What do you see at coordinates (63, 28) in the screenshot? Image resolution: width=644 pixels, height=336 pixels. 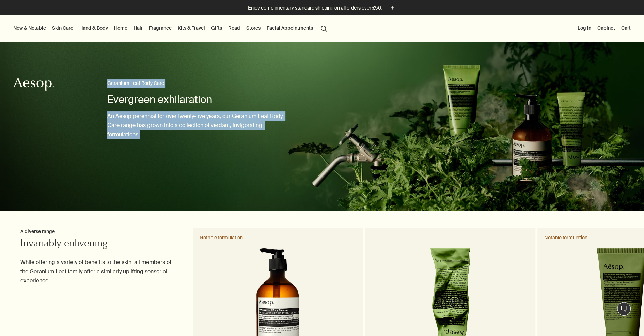 I see `a: Skin Care` at bounding box center [63, 28].